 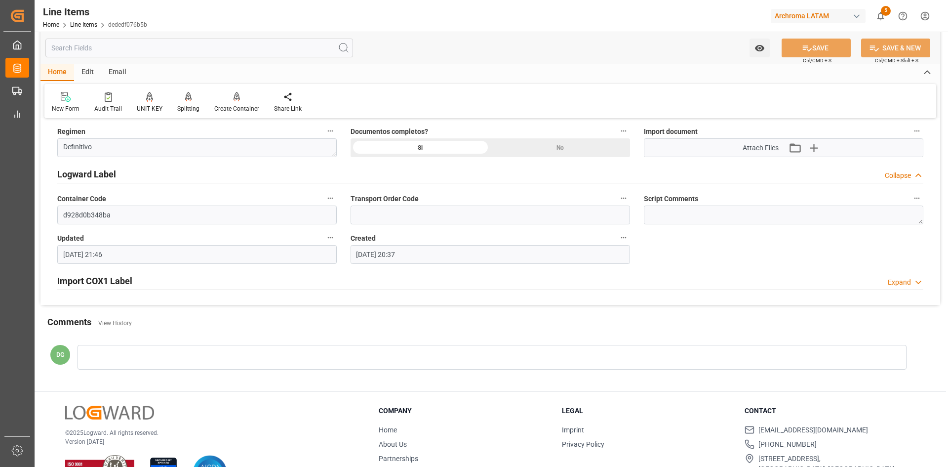 What do you see at coordinates (81, 199) in the screenshot?
I see `span: Container Code` at bounding box center [81, 199].